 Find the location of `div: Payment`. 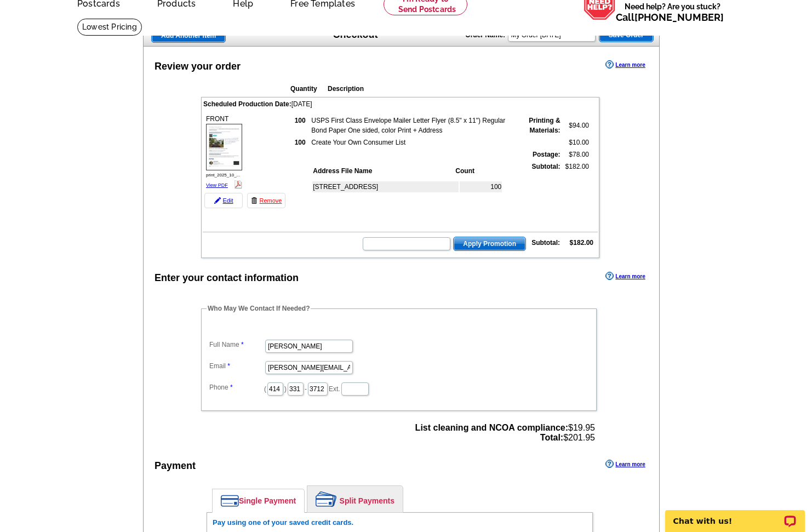

div: Payment is located at coordinates (175, 465).